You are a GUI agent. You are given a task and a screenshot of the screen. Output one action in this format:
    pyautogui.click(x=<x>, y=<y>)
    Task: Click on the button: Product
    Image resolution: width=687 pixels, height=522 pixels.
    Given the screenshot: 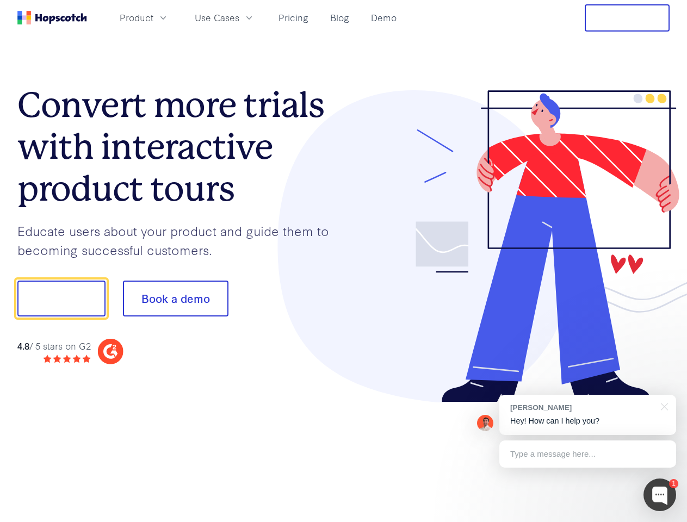 What is the action you would take?
    pyautogui.click(x=144, y=17)
    